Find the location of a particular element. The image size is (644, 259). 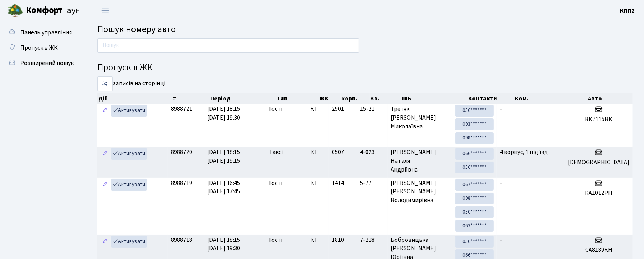

th: Тип is located at coordinates (297, 99).